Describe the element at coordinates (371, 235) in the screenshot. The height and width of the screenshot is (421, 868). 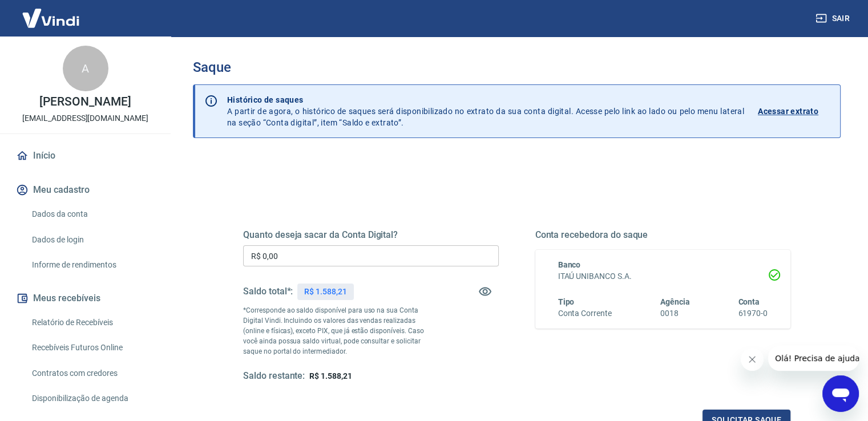
I see `h5: Quanto deseja sacar da Conta Digital?` at that location.